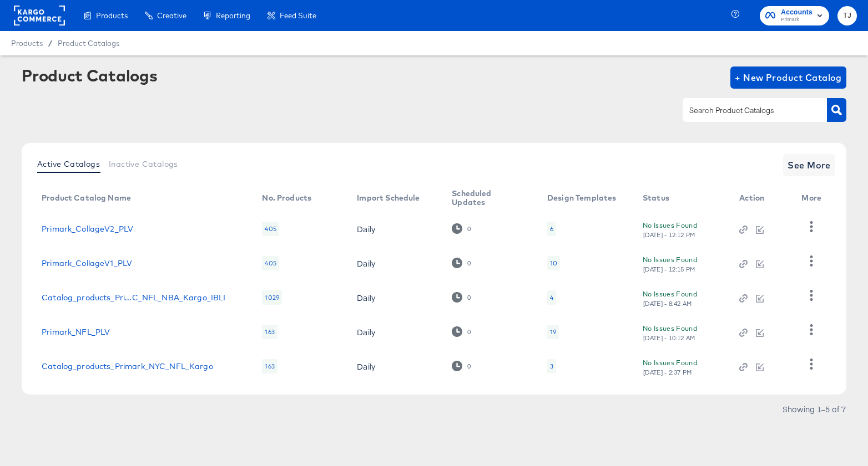 The width and height of the screenshot is (868, 466). Describe the element at coordinates (272, 298) in the screenshot. I see `div: 1029` at that location.